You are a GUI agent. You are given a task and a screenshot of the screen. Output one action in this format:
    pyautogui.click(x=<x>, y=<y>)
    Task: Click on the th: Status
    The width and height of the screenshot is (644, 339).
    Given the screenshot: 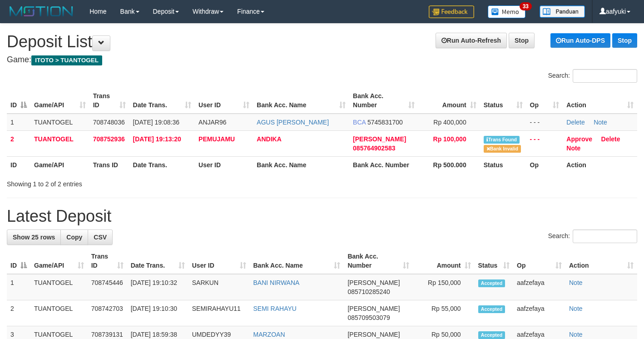 What is the action you would take?
    pyautogui.click(x=503, y=165)
    